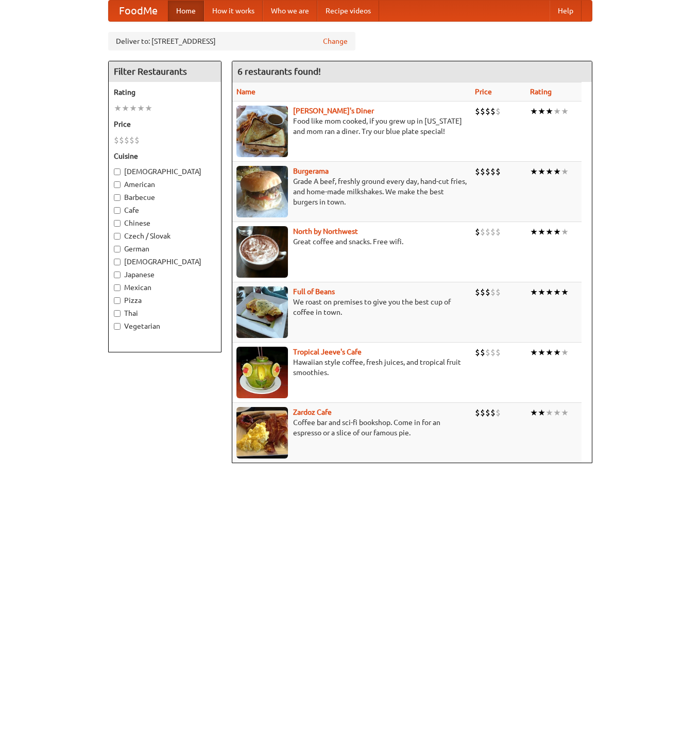  What do you see at coordinates (290, 11) in the screenshot?
I see `a: Who we are` at bounding box center [290, 11].